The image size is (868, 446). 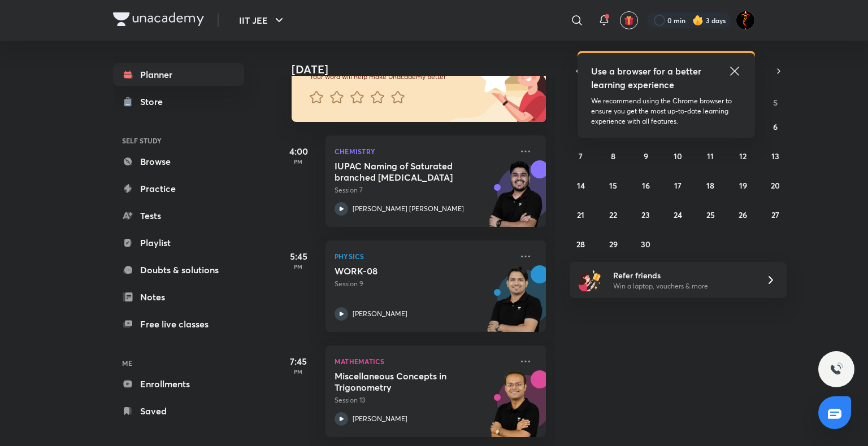 I want to click on button: September 6, 2025, so click(x=775, y=127).